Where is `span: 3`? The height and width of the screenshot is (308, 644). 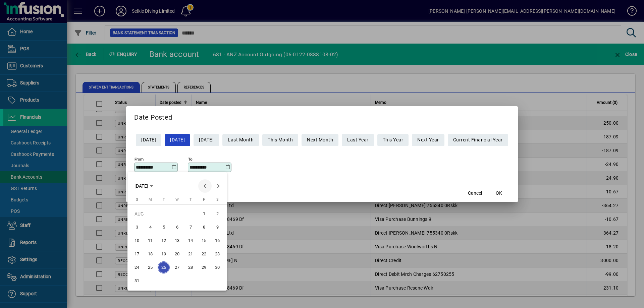
span: 3 is located at coordinates (137, 227).